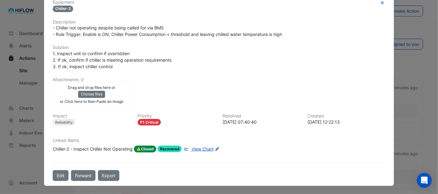 The width and height of the screenshot is (438, 194). Describe the element at coordinates (149, 122) in the screenshot. I see `div: P1 Critical` at that location.